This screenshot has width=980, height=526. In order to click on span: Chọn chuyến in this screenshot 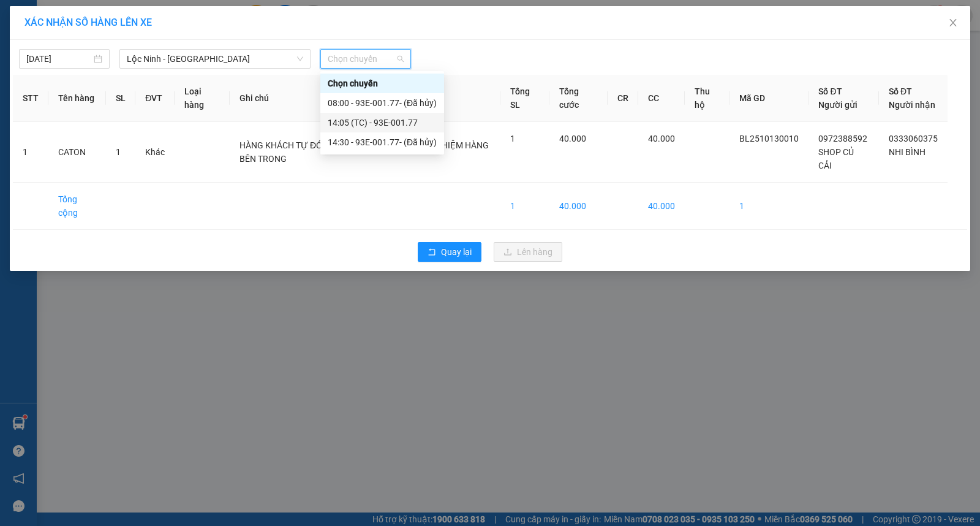, I will do `click(366, 59)`.